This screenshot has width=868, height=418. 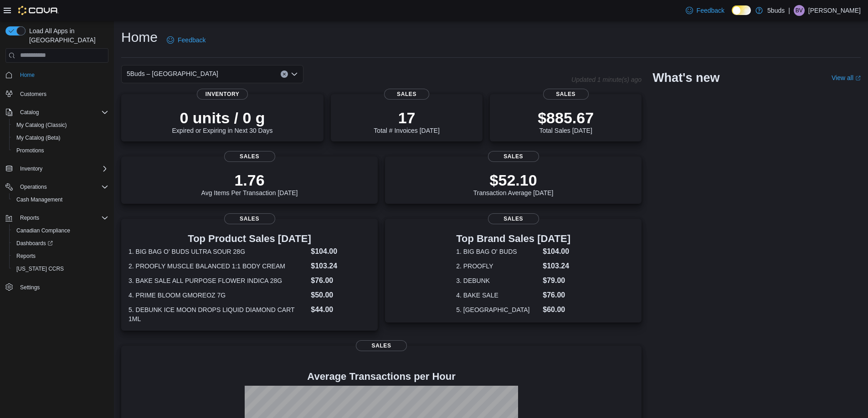 I want to click on span: Dashboards, so click(x=61, y=244).